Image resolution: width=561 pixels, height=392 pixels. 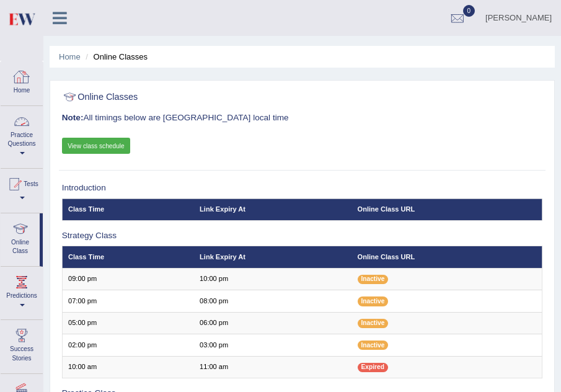 What do you see at coordinates (211, 97) in the screenshot?
I see `h2: Online Classes` at bounding box center [211, 97].